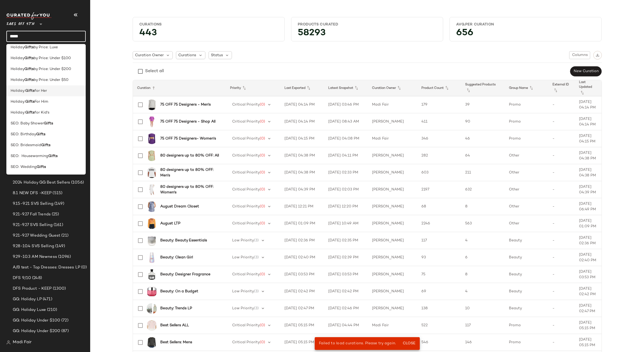  I want to click on th: Priority, so click(253, 88).